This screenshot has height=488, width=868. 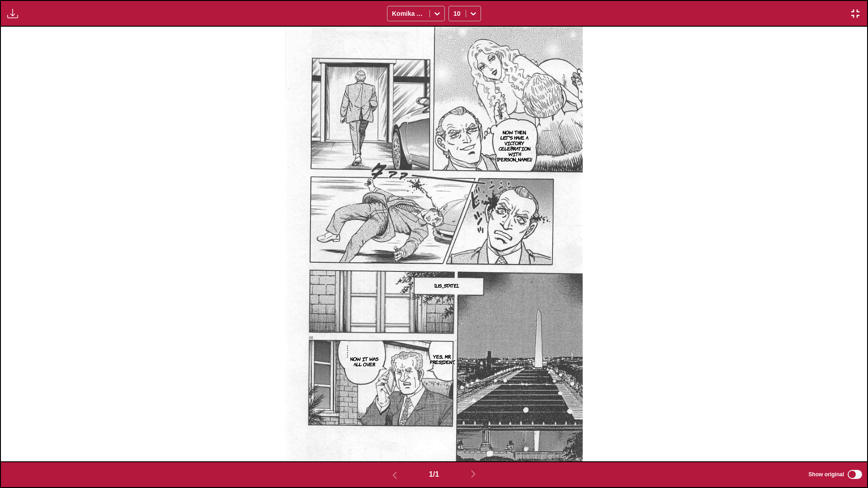 What do you see at coordinates (13, 14) in the screenshot?
I see `img: Download translated images` at bounding box center [13, 14].